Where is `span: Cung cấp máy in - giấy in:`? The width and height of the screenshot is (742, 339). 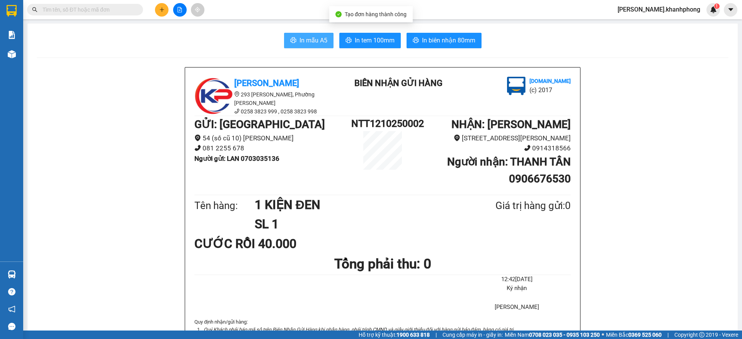
span: Cung cấp máy in - giấy in: is located at coordinates (472, 335).